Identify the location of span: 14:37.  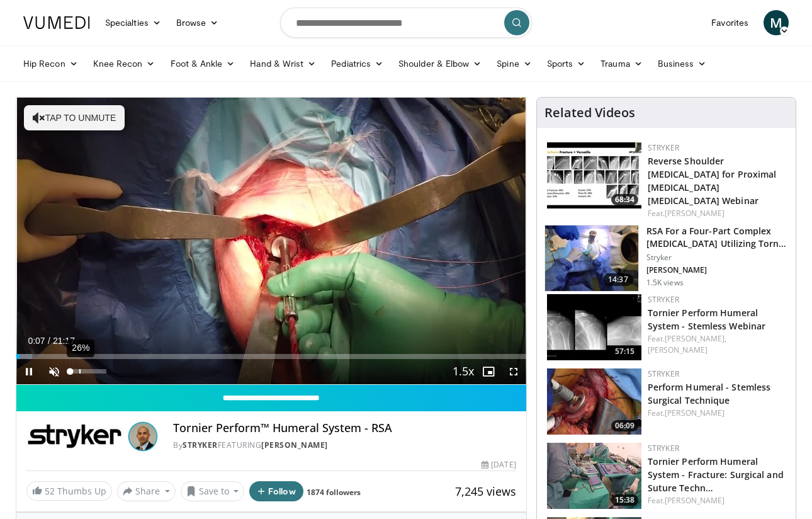
(618, 280).